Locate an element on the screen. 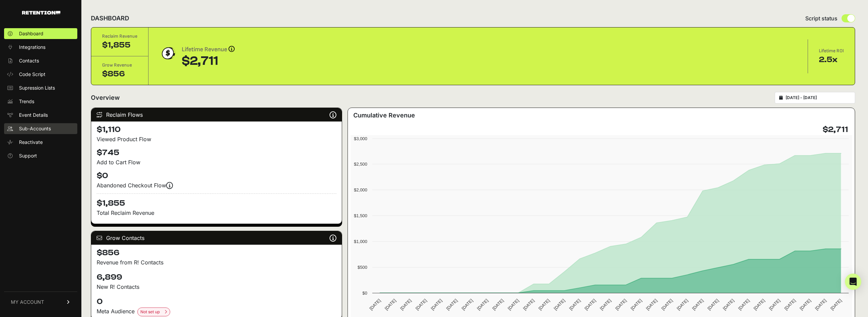  span: Trends is located at coordinates (27, 101).